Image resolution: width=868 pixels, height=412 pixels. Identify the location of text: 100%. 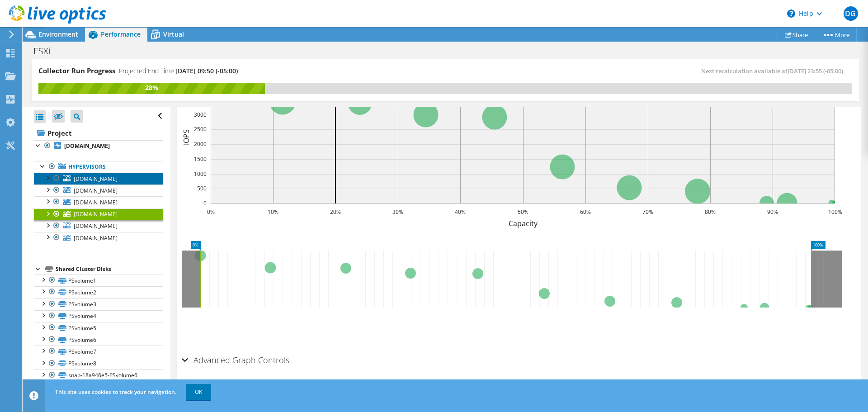
(835, 212).